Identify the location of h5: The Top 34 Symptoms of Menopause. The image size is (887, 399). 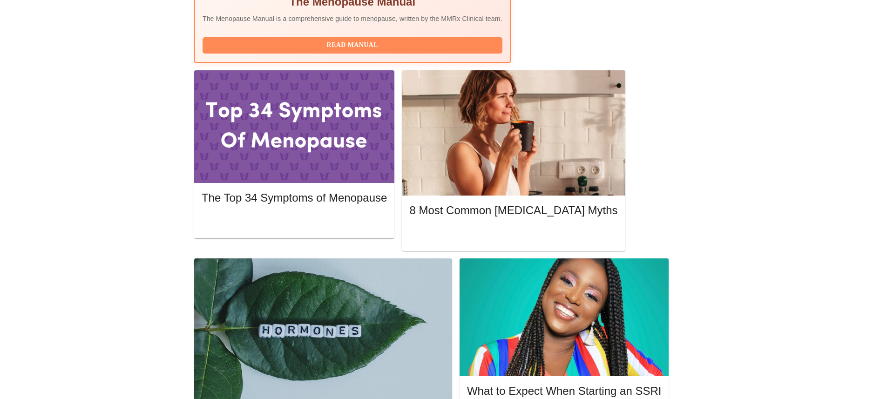
(294, 198).